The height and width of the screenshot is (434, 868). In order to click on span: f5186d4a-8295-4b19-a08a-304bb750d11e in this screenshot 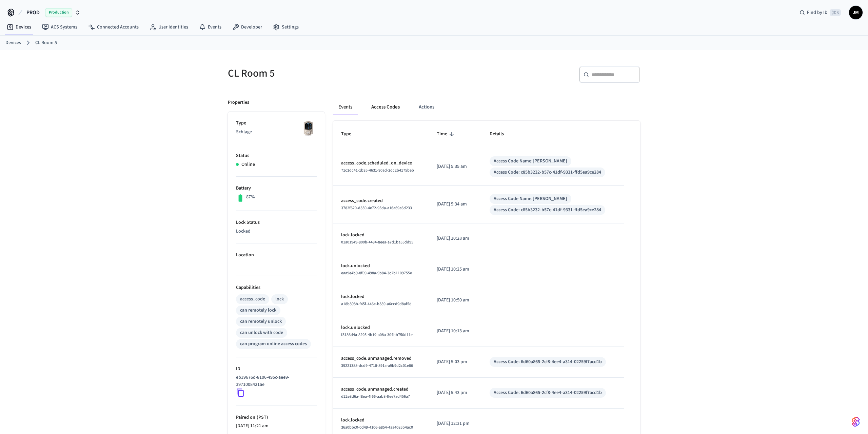, I will do `click(376, 335)`.